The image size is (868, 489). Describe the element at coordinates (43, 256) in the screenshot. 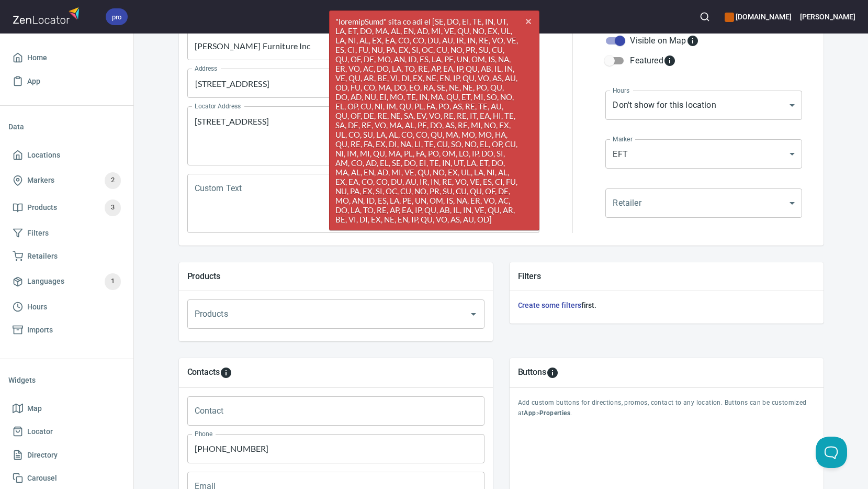

I see `span: Retailers` at that location.